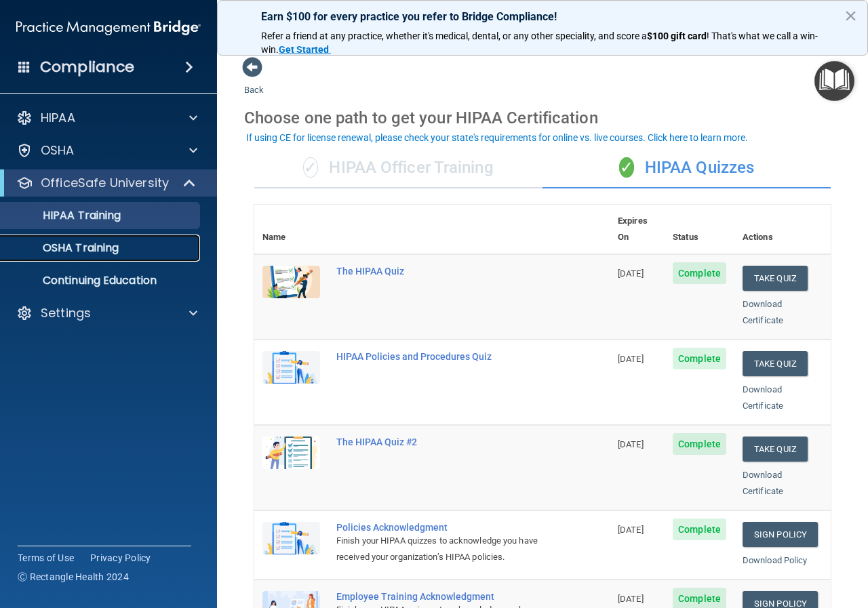 The image size is (868, 608). What do you see at coordinates (254, 81) in the screenshot?
I see `a: Back` at bounding box center [254, 81].